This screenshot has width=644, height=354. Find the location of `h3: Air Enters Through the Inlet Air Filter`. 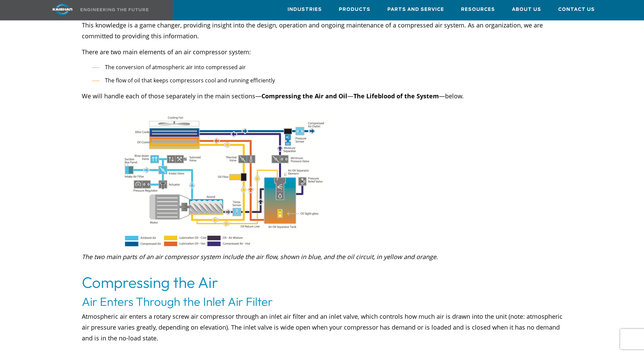

h3: Air Enters Through the Inlet Air Filter is located at coordinates (322, 302).